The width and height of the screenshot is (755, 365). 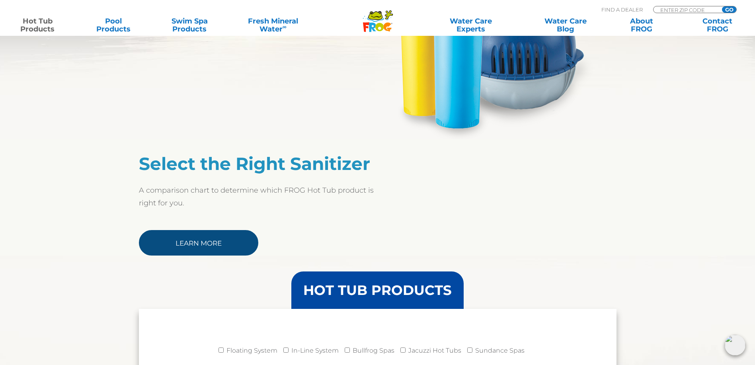 I want to click on a: Fresh MineralWater∞, so click(x=273, y=25).